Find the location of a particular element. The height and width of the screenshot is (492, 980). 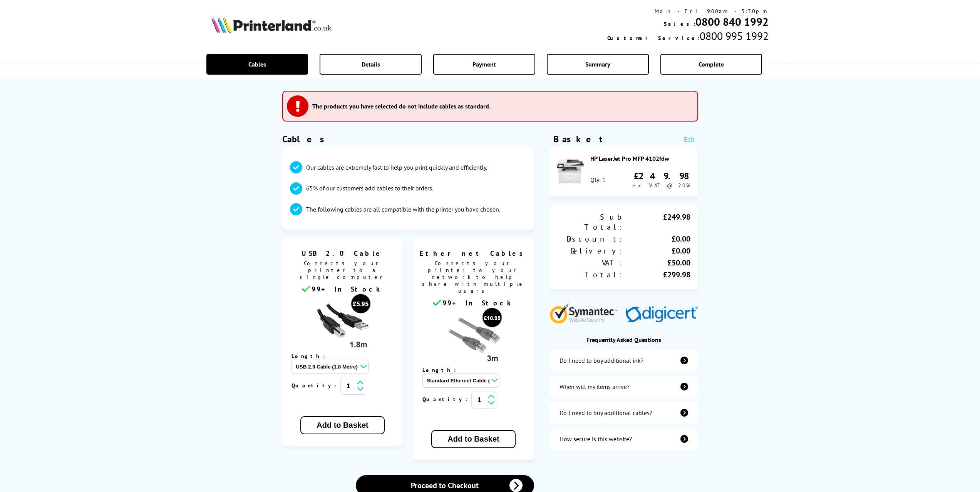

img: Ethernet cable is located at coordinates (473, 336).